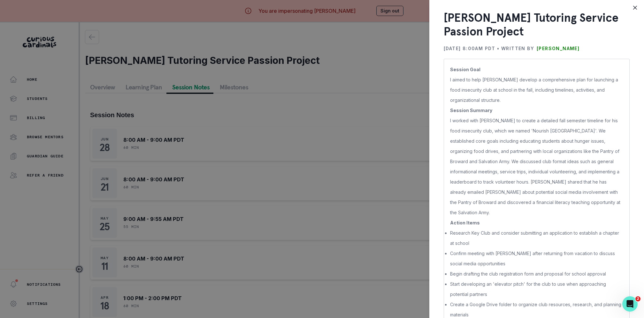 The image size is (644, 318). What do you see at coordinates (537, 274) in the screenshot?
I see `li: Begin drafting the club registration form and proposal for school approval` at bounding box center [537, 274].